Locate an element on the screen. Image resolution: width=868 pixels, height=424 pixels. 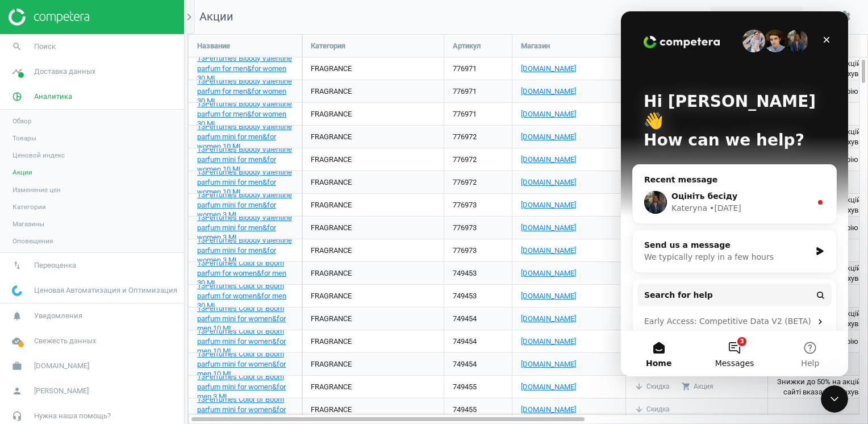
span: Название is located at coordinates (213, 46).